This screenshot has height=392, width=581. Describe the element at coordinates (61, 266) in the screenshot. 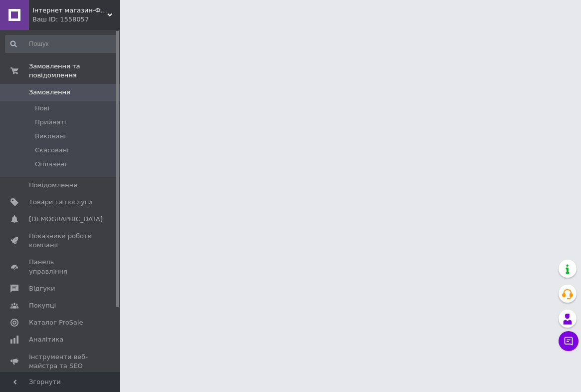

I see `span: Панель управління` at that location.